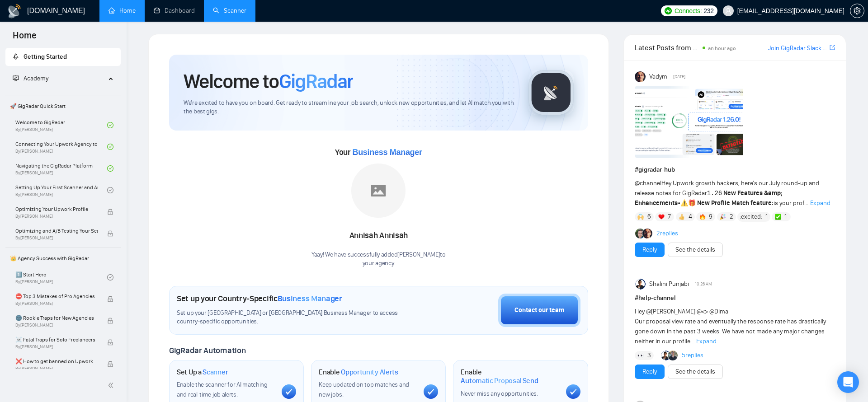 This screenshot has height=402, width=868. What do you see at coordinates (230, 11) in the screenshot?
I see `a: searchScanner` at bounding box center [230, 11].